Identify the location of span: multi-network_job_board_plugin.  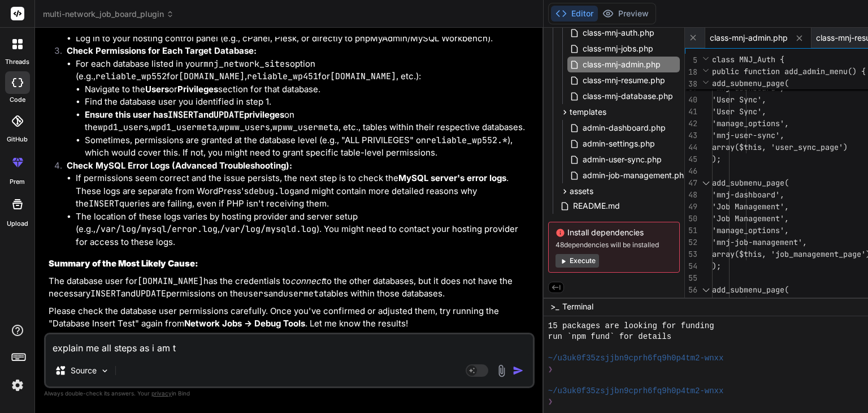
(109, 14).